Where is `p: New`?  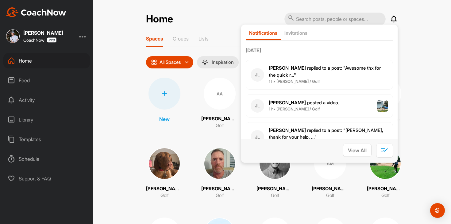 p: New is located at coordinates (164, 119).